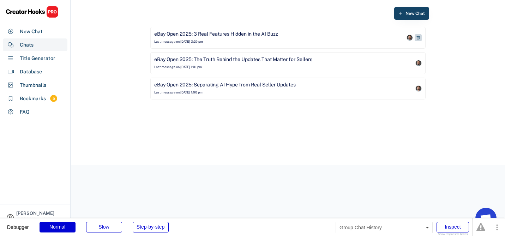  I want to click on div: Thumbnails, so click(33, 85).